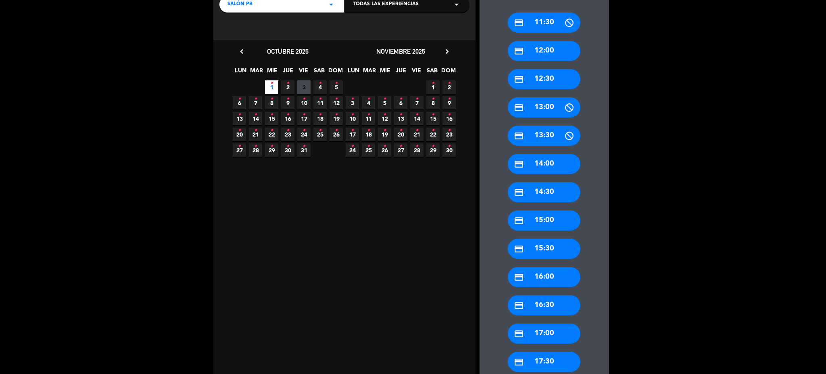  What do you see at coordinates (368, 134) in the screenshot?
I see `span: 18` at bounding box center [368, 134].